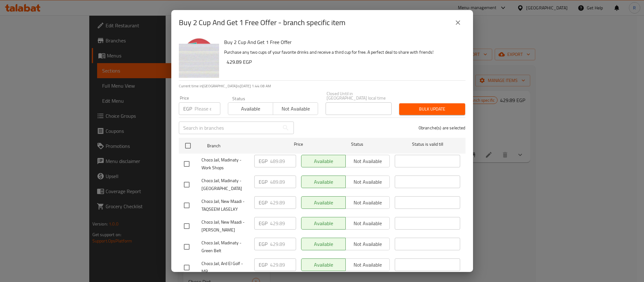  What do you see at coordinates (225, 205) in the screenshot?
I see `span: Choco Jail, New Maadi - TAQSEEM LASELKY` at bounding box center [225, 205].